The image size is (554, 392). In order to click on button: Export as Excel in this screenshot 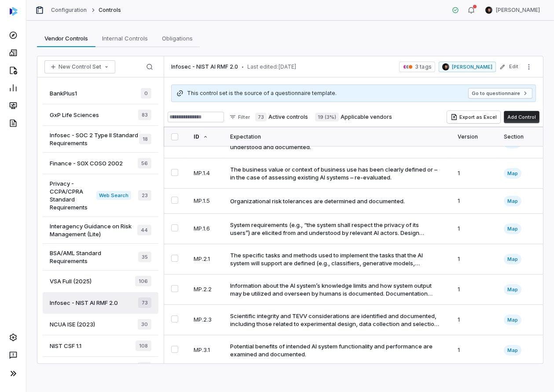, I will do `click(474, 117)`.